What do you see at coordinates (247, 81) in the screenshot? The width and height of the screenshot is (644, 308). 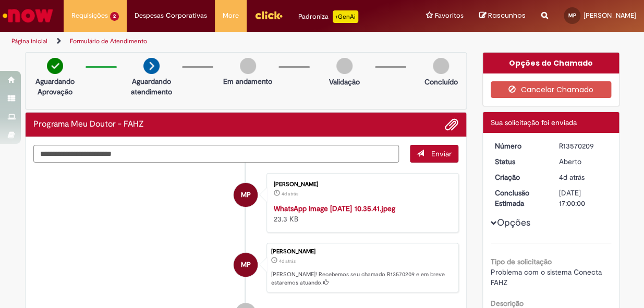 I see `p: Em andamento` at bounding box center [247, 81].